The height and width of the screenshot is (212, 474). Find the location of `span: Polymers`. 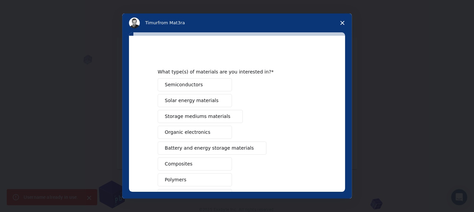

span: Polymers is located at coordinates (175, 180).